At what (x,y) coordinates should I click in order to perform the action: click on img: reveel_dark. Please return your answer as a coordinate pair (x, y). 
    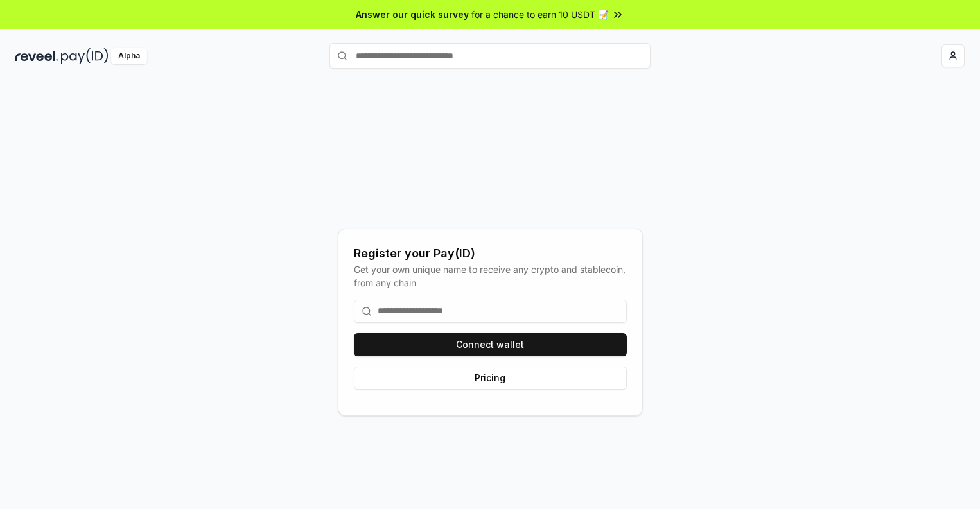
    Looking at the image, I should click on (37, 56).